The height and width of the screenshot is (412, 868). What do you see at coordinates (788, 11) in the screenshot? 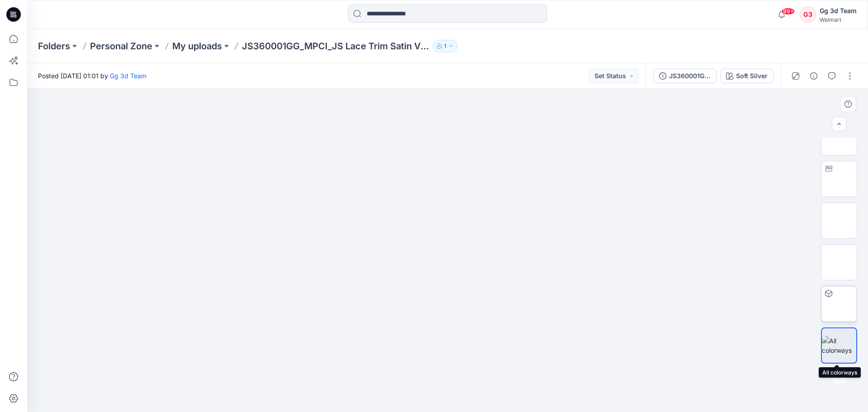
I see `span: 99+` at bounding box center [788, 11].